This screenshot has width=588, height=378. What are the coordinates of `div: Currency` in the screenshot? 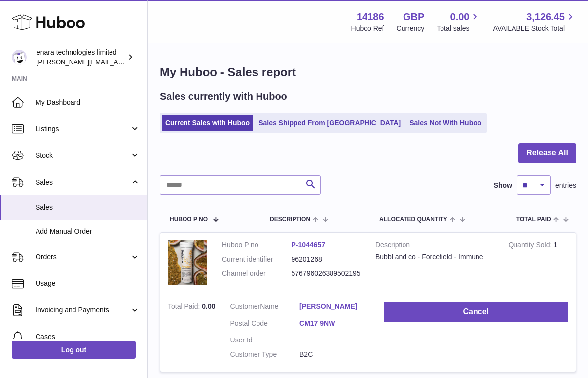 It's located at (410, 28).